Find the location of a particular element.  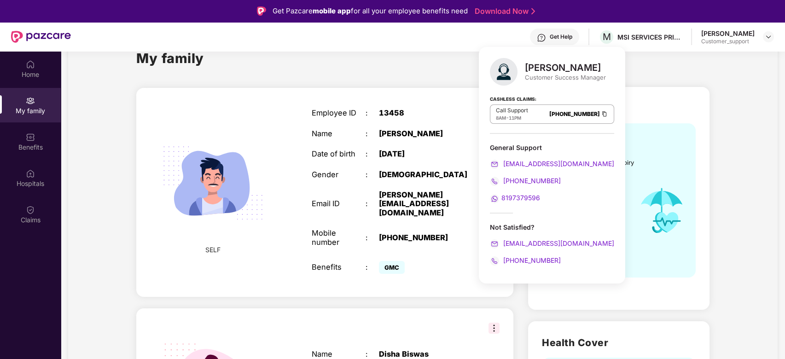

img: icon is located at coordinates (662, 211).